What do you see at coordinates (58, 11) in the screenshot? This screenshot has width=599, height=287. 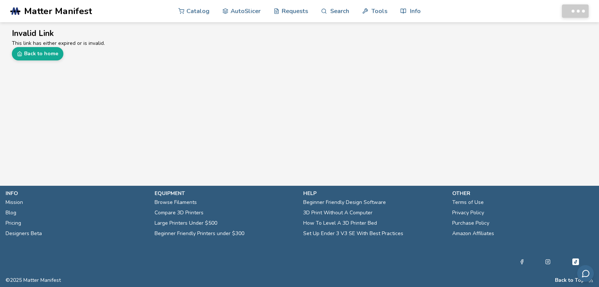 I see `span: Matter Manifest` at bounding box center [58, 11].